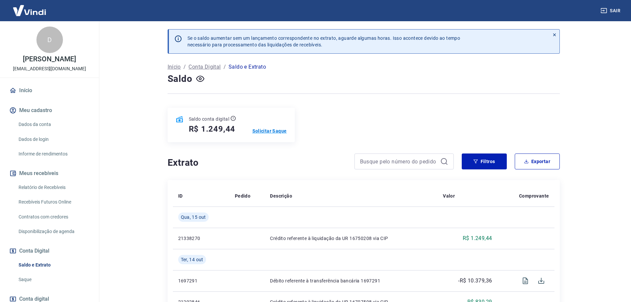  I want to click on p: Solicitar Saque, so click(269, 131).